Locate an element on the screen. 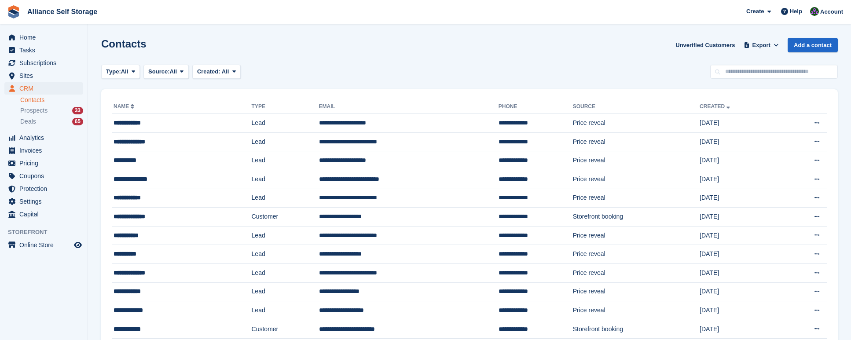 The width and height of the screenshot is (851, 340). img: Romilly Norton is located at coordinates (814, 11).